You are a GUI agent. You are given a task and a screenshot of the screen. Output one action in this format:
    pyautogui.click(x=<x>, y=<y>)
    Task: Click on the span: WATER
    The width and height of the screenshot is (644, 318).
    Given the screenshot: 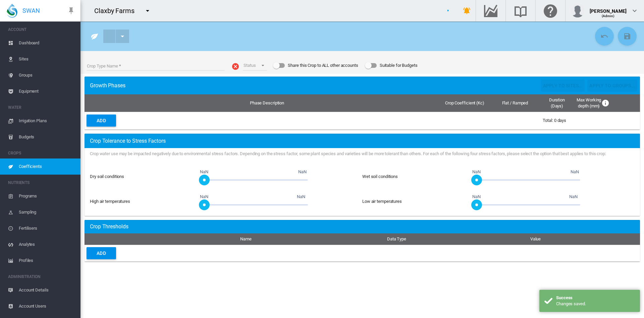 What is the action you would take?
    pyautogui.click(x=41, y=107)
    